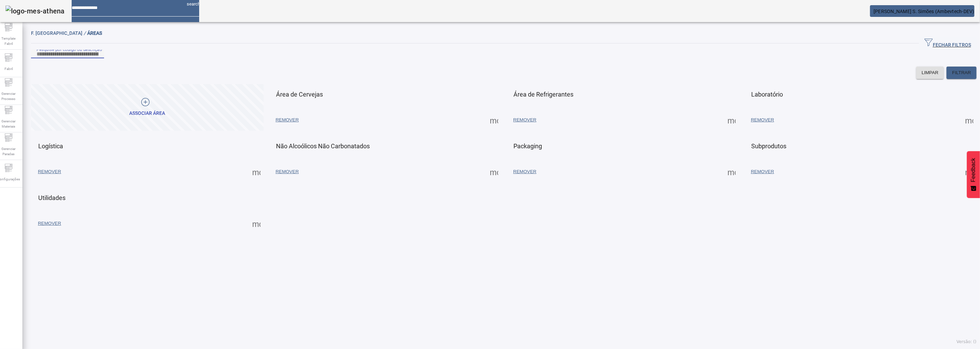 This screenshot has height=349, width=980. Describe the element at coordinates (961, 73) in the screenshot. I see `button: FILTRAR` at that location.